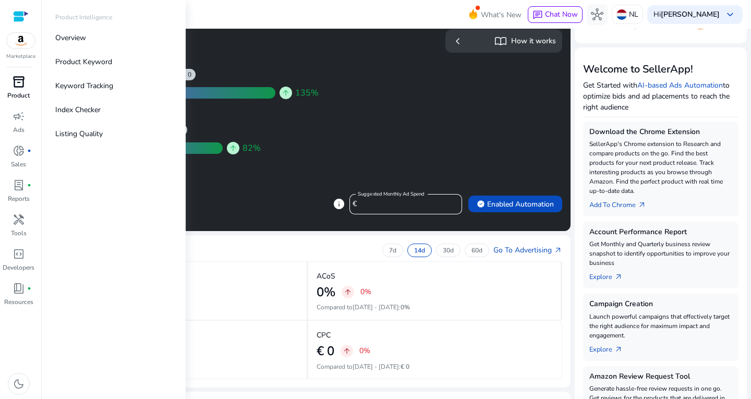 This screenshot has height=399, width=751. Describe the element at coordinates (21, 56) in the screenshot. I see `p: Marketplace` at that location.